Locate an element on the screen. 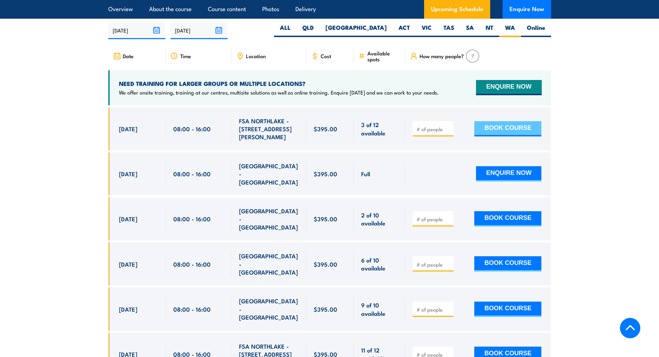  span: Available spots is located at coordinates (384, 56).